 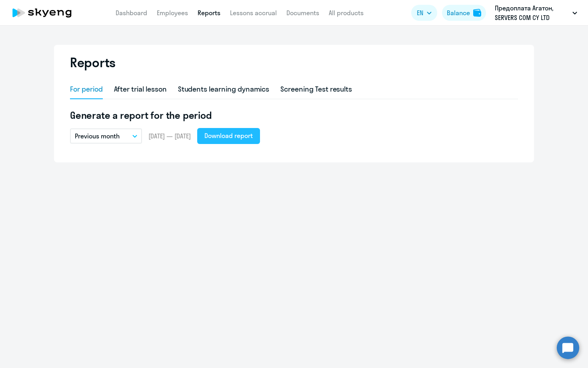 What do you see at coordinates (97, 136) in the screenshot?
I see `p: Previous month` at bounding box center [97, 136].